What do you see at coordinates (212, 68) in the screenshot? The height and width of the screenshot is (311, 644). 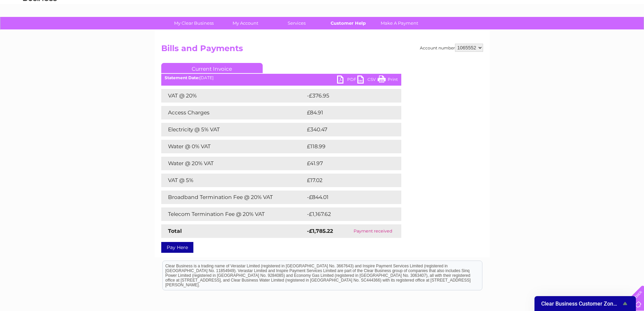 I see `a: Current Invoice` at bounding box center [212, 68].